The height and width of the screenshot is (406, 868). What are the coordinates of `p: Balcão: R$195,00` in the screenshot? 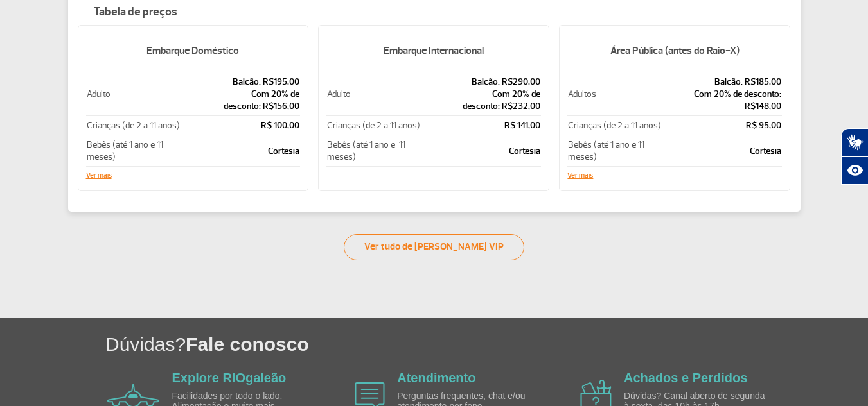 It's located at (241, 82).